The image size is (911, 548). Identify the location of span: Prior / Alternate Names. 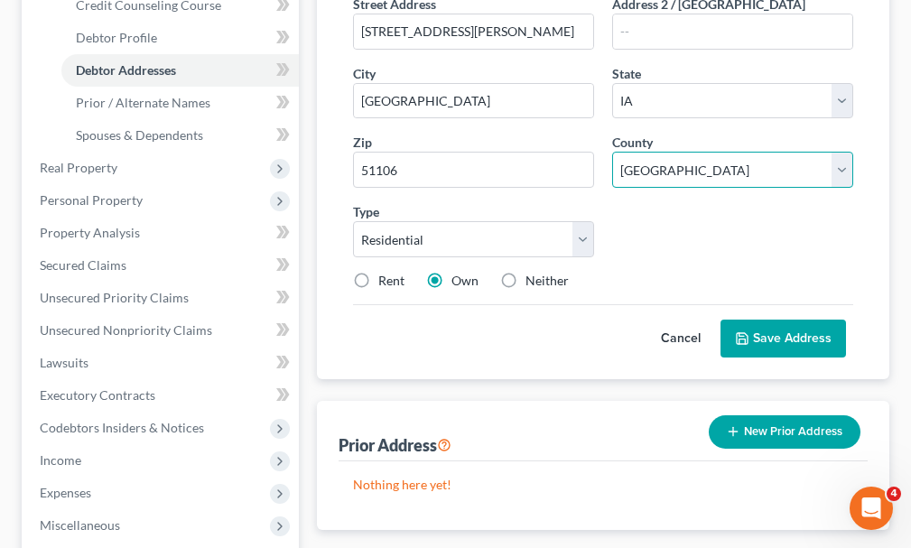
(143, 102).